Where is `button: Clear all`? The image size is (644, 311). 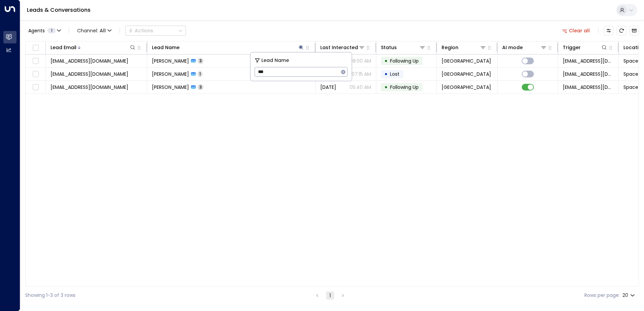 button: Clear all is located at coordinates (576, 30).